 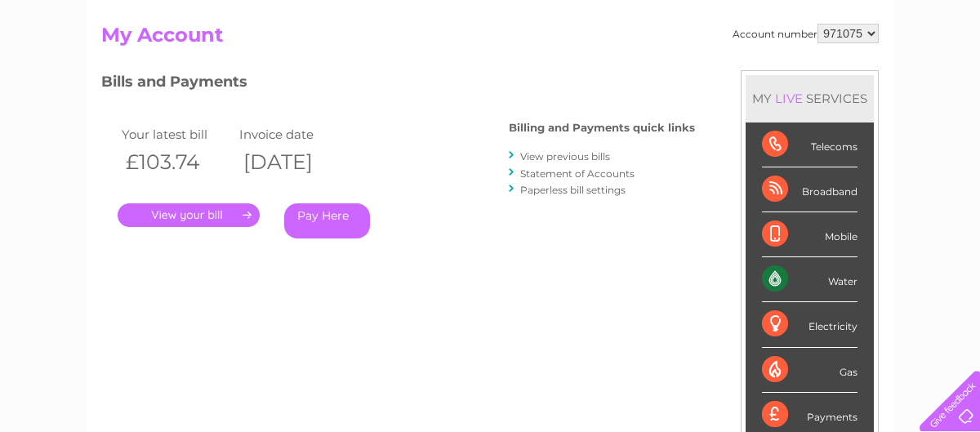 What do you see at coordinates (945, 75) in the screenshot?
I see `a: Log out` at bounding box center [945, 75].